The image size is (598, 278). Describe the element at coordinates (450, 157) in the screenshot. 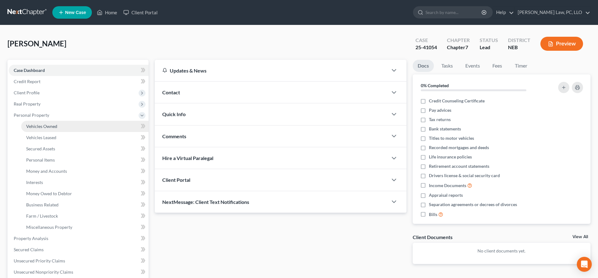

I see `span: Life insurance policies` at that location.